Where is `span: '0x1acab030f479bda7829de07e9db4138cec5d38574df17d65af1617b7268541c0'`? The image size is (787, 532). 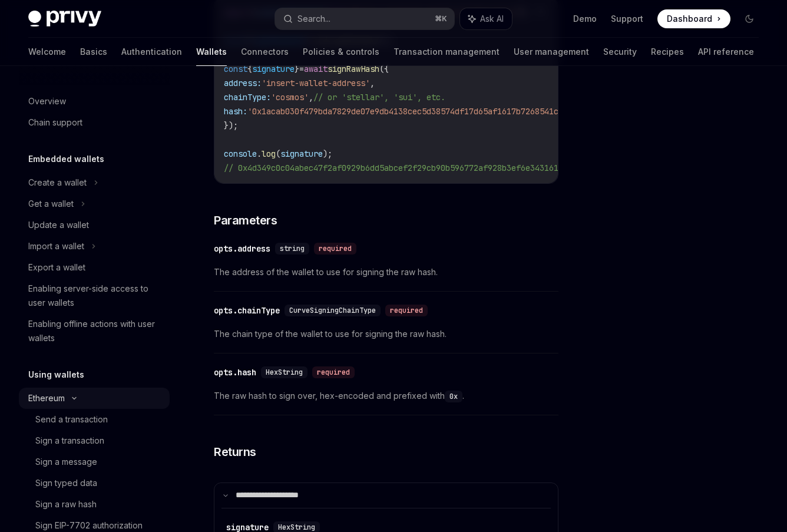 span: '0x1acab030f479bda7829de07e9db4138cec5d38574df17d65af1617b7268541c0' is located at coordinates (408, 111).